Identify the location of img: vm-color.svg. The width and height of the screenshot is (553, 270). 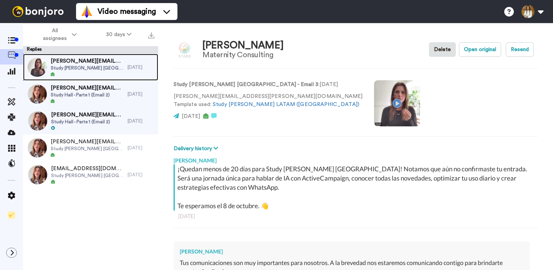
(87, 12).